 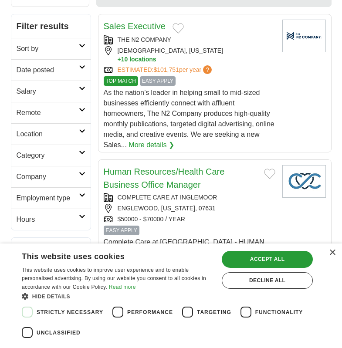 What do you see at coordinates (51, 256) in the screenshot?
I see `h2: Popular searches` at bounding box center [51, 256].